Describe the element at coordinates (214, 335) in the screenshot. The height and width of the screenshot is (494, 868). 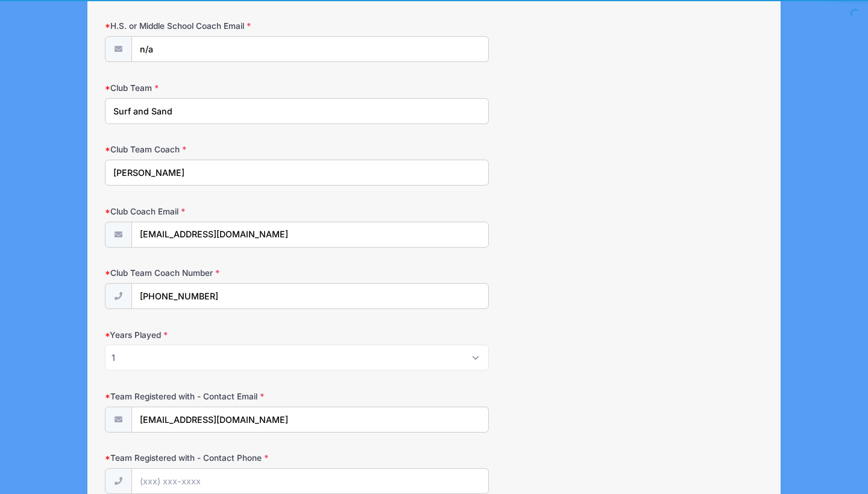
I see `label: Years Played` at that location.